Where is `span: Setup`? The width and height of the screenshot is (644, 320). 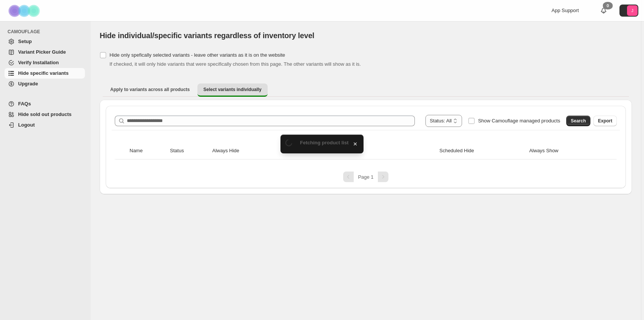 span: Setup is located at coordinates (25, 41).